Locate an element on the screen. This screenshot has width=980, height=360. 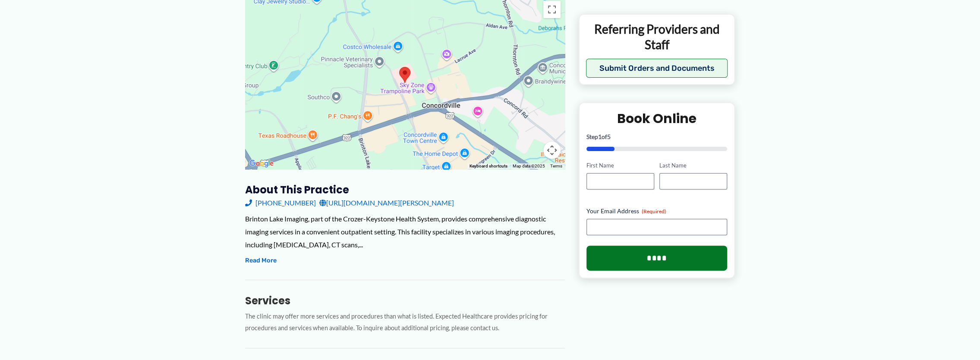
button: Read More is located at coordinates (261, 261).